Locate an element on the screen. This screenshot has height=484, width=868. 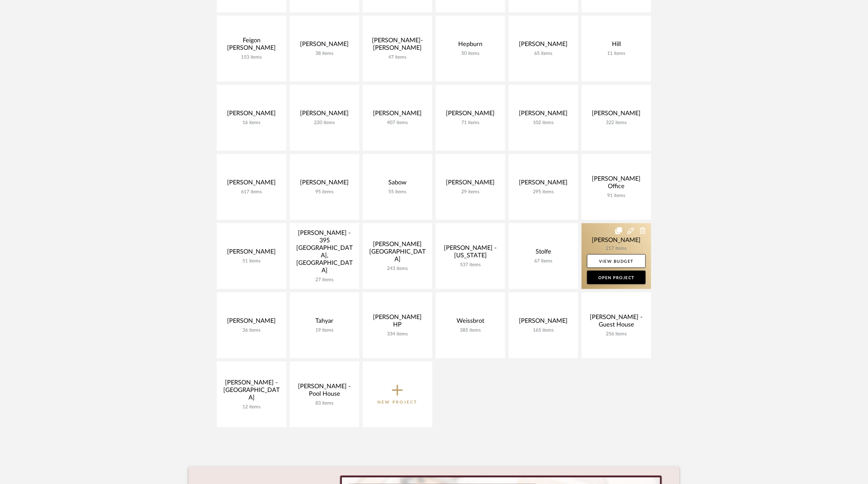
div: 38 items is located at coordinates (324, 53).